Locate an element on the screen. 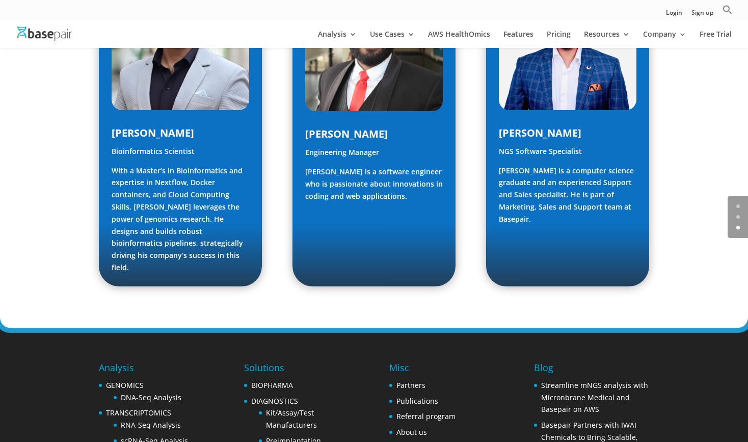  svg: Search is located at coordinates (728, 10).